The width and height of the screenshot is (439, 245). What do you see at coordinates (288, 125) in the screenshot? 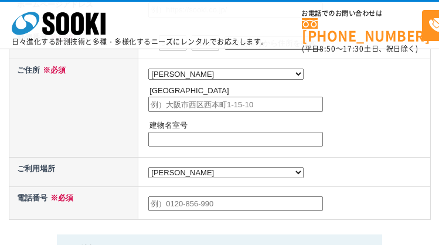
I see `p: 建物名室号` at bounding box center [288, 125].